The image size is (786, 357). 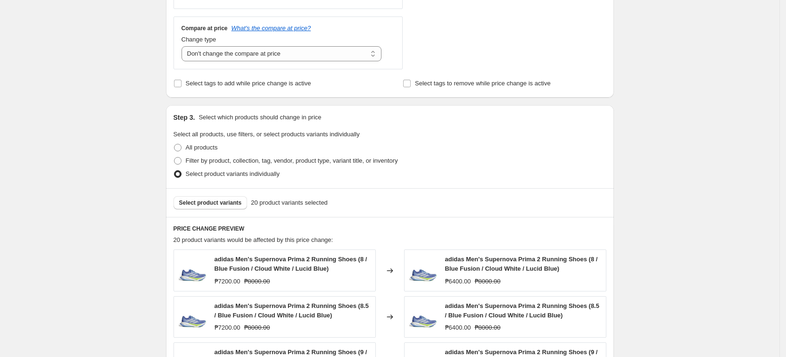 I want to click on span: Select tags to add while price change is active, so click(x=249, y=83).